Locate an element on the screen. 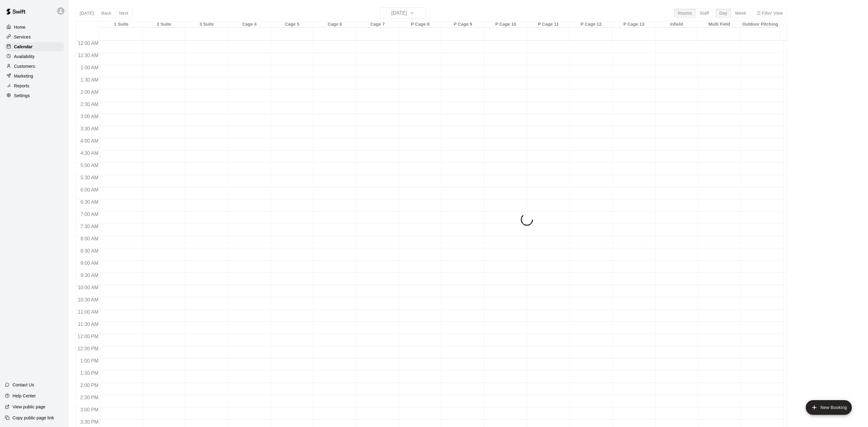 The width and height of the screenshot is (868, 427). span: 3:30 PM is located at coordinates (90, 422).